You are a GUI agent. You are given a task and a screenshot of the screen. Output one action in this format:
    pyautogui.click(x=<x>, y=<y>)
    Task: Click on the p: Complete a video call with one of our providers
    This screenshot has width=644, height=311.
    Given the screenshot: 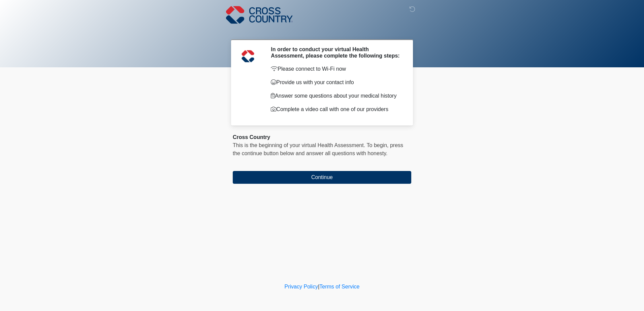 What is the action you would take?
    pyautogui.click(x=336, y=110)
    